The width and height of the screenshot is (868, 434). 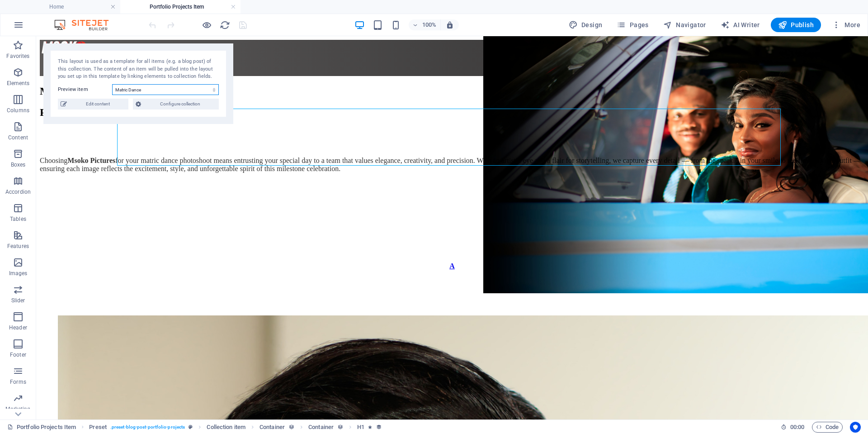 I want to click on button: Pages, so click(x=632, y=25).